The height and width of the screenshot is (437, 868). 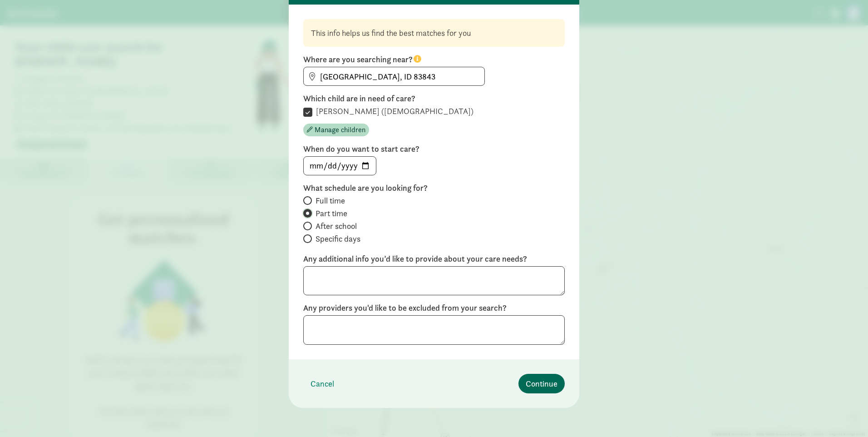 I want to click on label: When do you want to start care?, so click(x=434, y=149).